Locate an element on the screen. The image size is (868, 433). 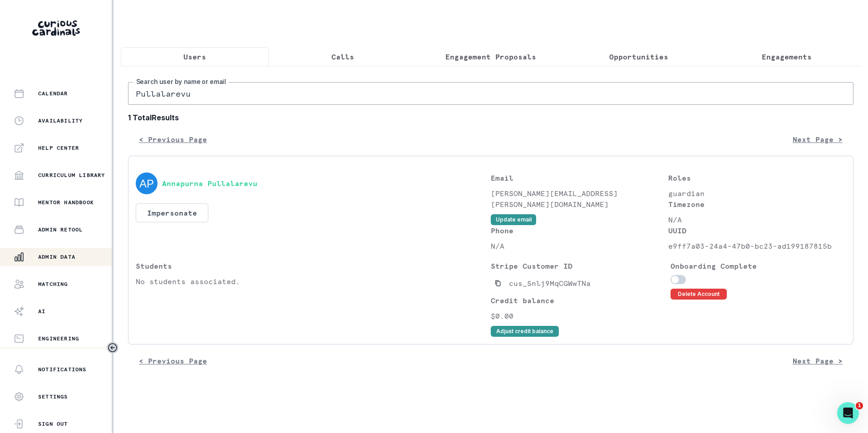
p: Engineering is located at coordinates (59, 339).